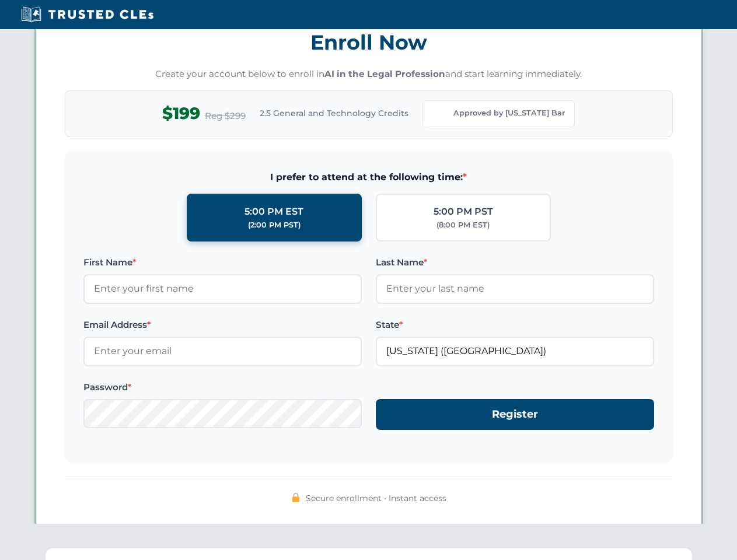  What do you see at coordinates (514, 289) in the screenshot?
I see `input: Enter your last name` at bounding box center [514, 289].